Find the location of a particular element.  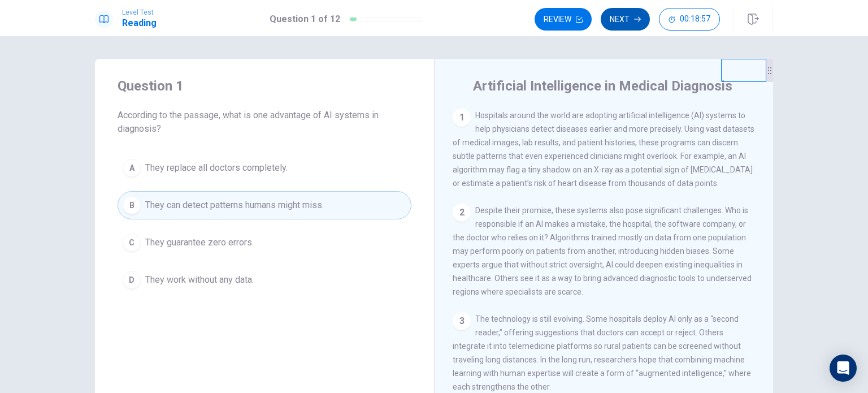

span: Hospitals around the world are adopting artificial intelligence (AI) systems to help physicians d... is located at coordinates (603, 149).